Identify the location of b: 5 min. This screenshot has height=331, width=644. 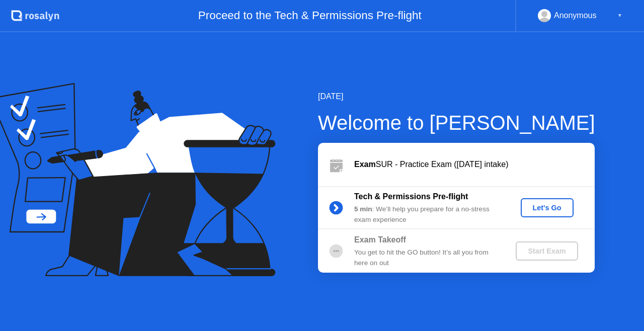
(364, 209).